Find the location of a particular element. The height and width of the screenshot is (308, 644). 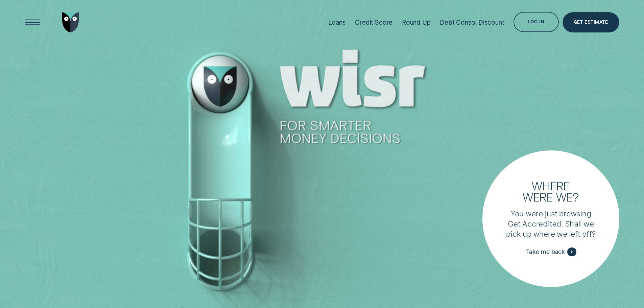

p: You were just browsing Get Accredited. Shall we pick up where we left off? is located at coordinates (551, 224).